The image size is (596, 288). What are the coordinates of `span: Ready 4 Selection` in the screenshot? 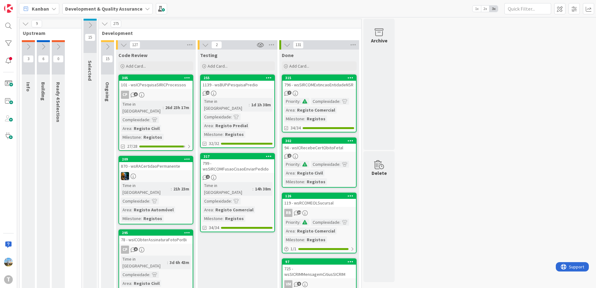 It's located at (58, 102).